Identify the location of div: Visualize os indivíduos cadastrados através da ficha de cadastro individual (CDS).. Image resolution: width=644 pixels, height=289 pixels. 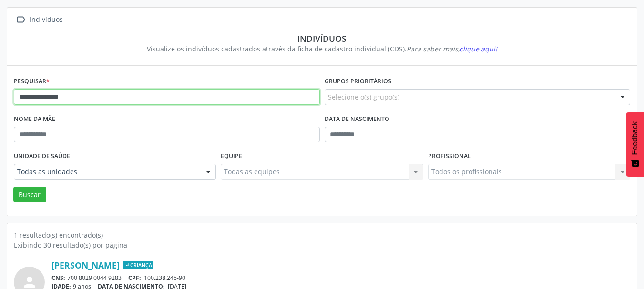
(322, 49).